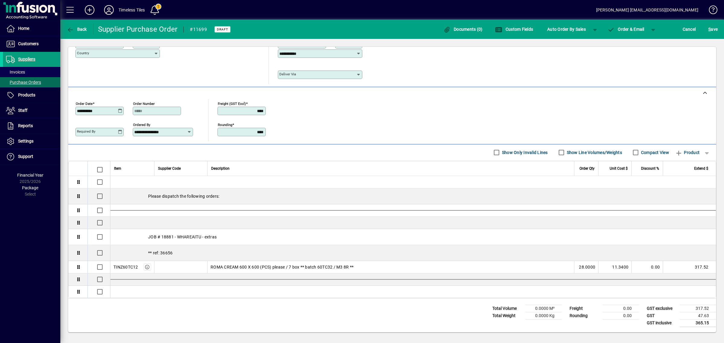 The image size is (724, 343). Describe the element at coordinates (27, 59) in the screenshot. I see `span: Suppliers` at that location.